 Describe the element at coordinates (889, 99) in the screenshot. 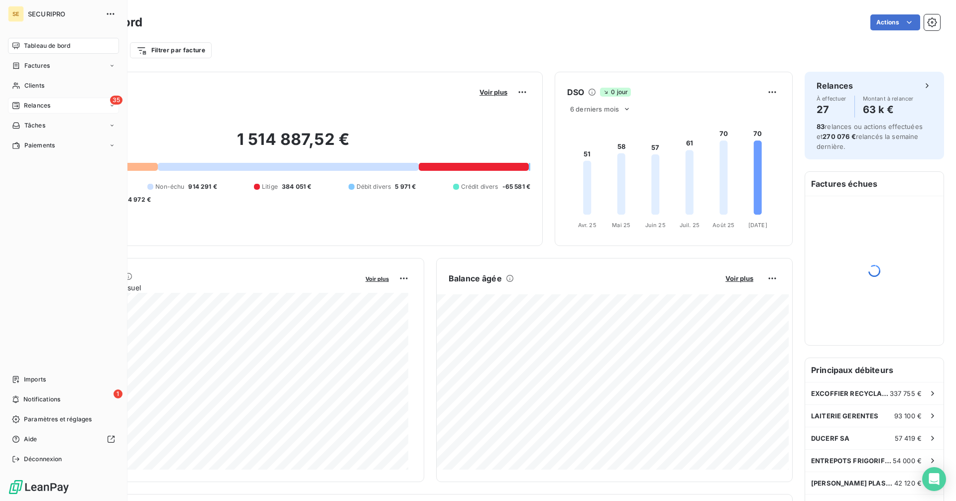

I see `span: Montant à relancer` at that location.